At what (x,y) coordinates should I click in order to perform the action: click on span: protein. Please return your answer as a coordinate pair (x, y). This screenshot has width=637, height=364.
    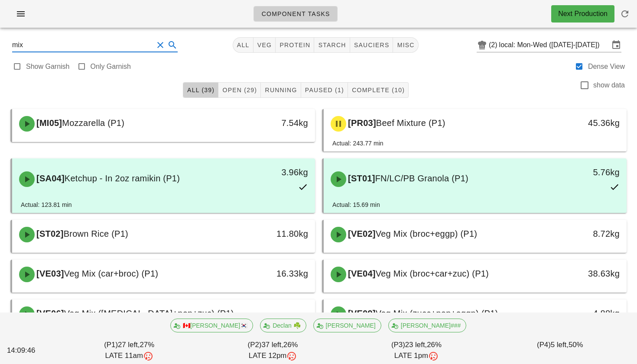
    Looking at the image, I should click on (295, 45).